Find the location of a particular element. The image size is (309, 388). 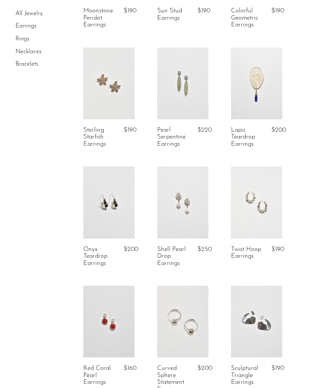

span: $220 is located at coordinates (205, 130).